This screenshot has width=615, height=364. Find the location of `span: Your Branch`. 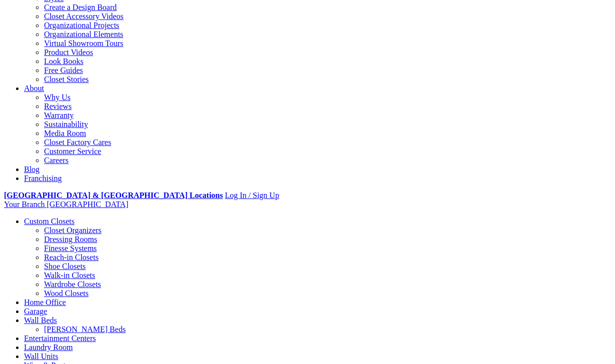

span: Your Branch is located at coordinates (24, 204).